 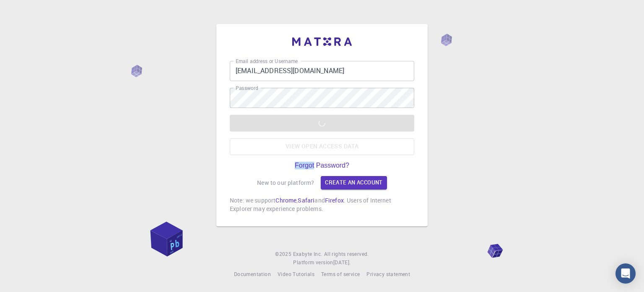 What do you see at coordinates (285, 182) in the screenshot?
I see `p: New to our platform?` at bounding box center [285, 182].